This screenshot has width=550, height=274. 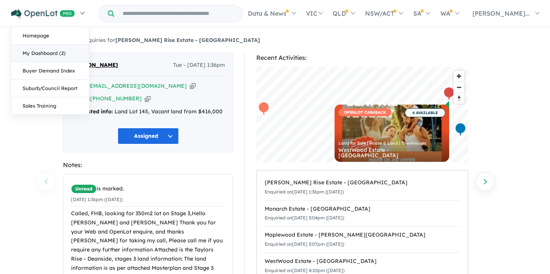 I want to click on img: Openlot PRO Logo White, so click(x=43, y=14).